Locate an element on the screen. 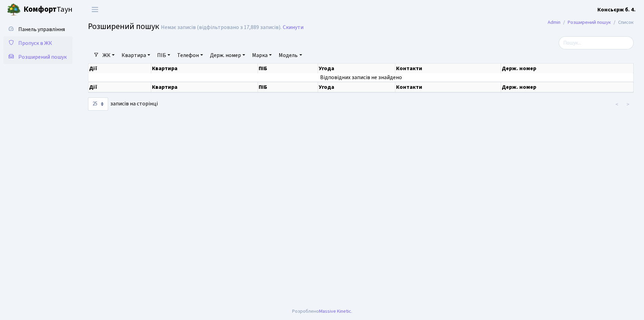  span: Панель управління is located at coordinates (42, 29).